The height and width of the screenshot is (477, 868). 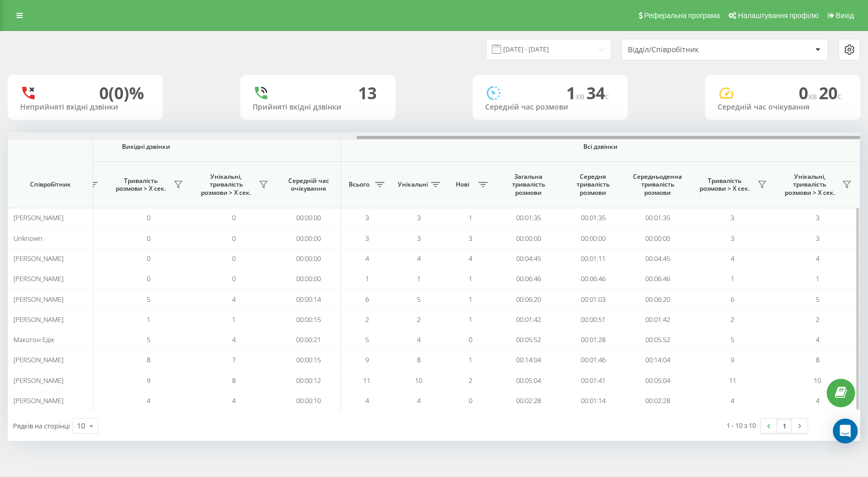 What do you see at coordinates (657, 258) in the screenshot?
I see `td: 00:04:45` at bounding box center [657, 258].